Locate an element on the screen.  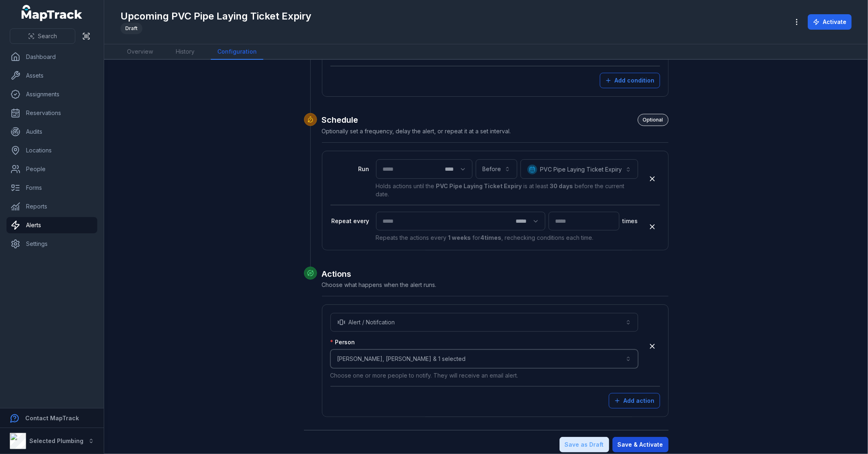
a: Alerts is located at coordinates (51, 226).